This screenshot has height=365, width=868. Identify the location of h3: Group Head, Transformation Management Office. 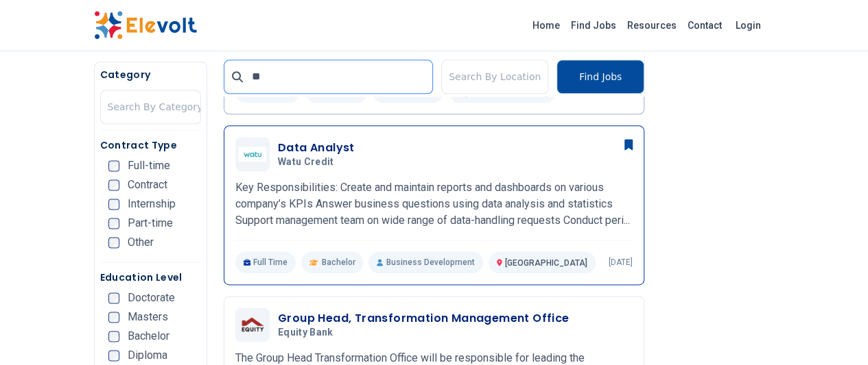
(424, 319).